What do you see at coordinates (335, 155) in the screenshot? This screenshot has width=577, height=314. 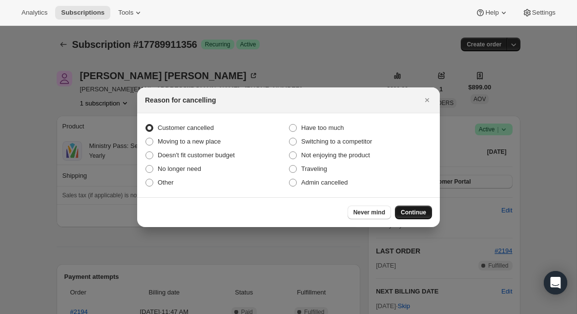 I see `span: Not enjoying the product` at bounding box center [335, 155].